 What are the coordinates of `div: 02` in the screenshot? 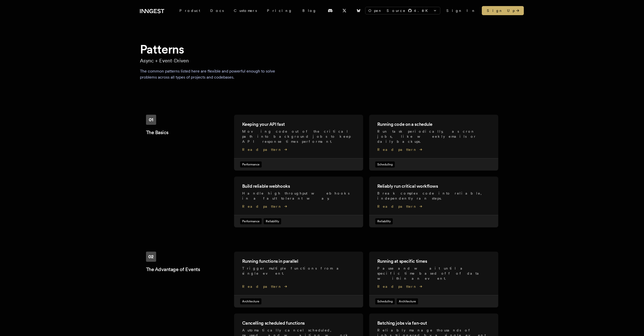 It's located at (151, 257).